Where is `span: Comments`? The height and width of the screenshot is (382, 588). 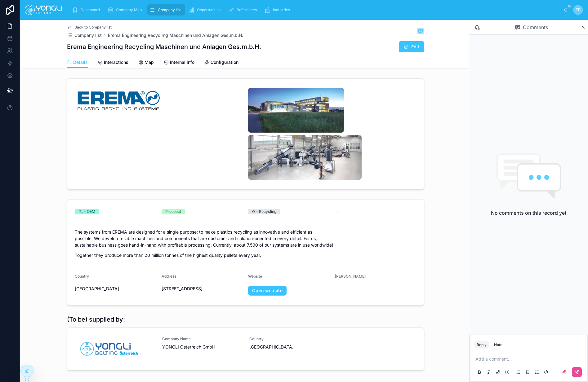
span: Comments is located at coordinates (535, 27).